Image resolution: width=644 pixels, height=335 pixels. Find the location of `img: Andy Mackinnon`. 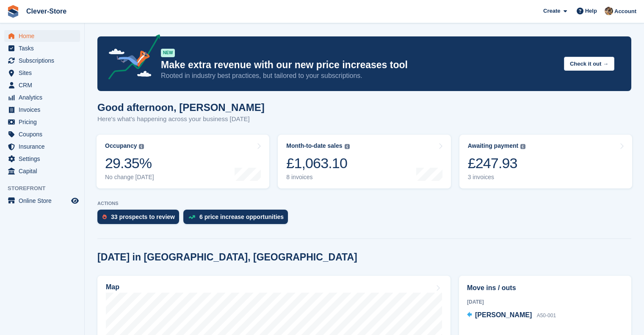

img: Andy Mackinnon is located at coordinates (609, 11).